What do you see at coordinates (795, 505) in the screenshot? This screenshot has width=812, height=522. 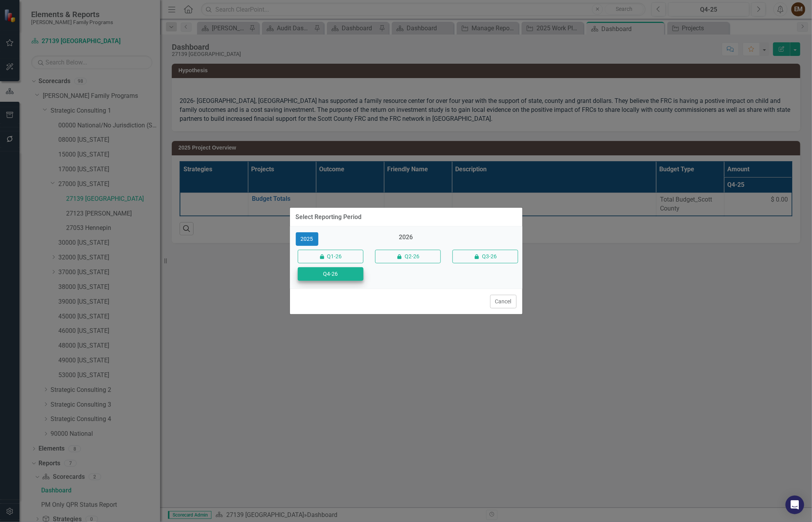 I see `div: Open Intercom Messenger` at bounding box center [795, 505].